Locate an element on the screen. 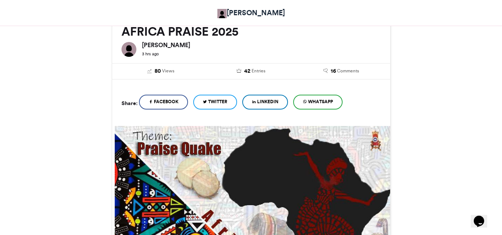 This screenshot has width=502, height=235. a: 80 Views is located at coordinates (161, 71).